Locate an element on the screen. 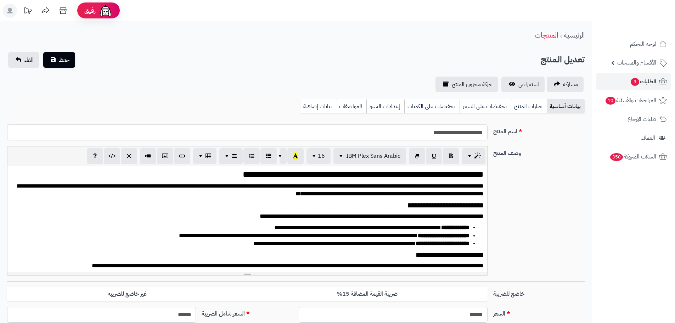  button: حفظ is located at coordinates (59, 60).